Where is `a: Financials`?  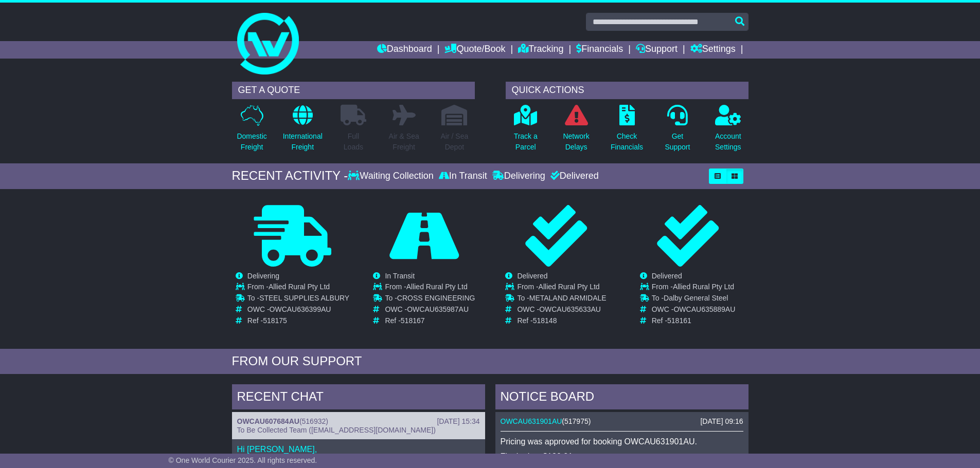
a: Financials is located at coordinates (599, 50).